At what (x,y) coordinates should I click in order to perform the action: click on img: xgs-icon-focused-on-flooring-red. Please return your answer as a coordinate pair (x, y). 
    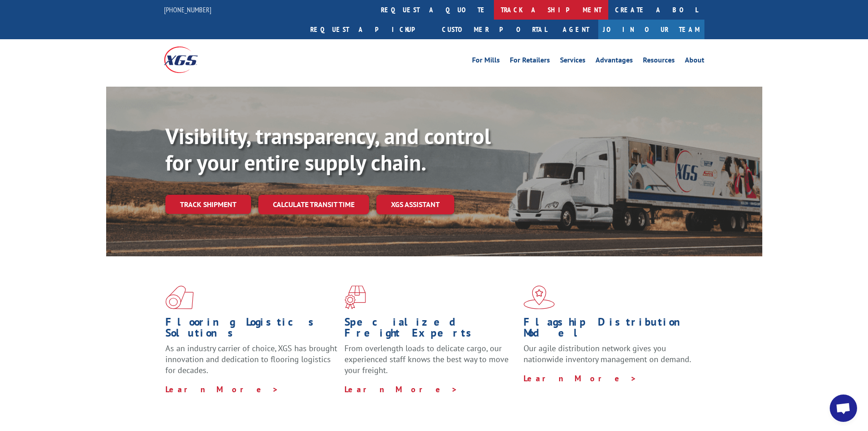
    Looking at the image, I should click on (355, 297).